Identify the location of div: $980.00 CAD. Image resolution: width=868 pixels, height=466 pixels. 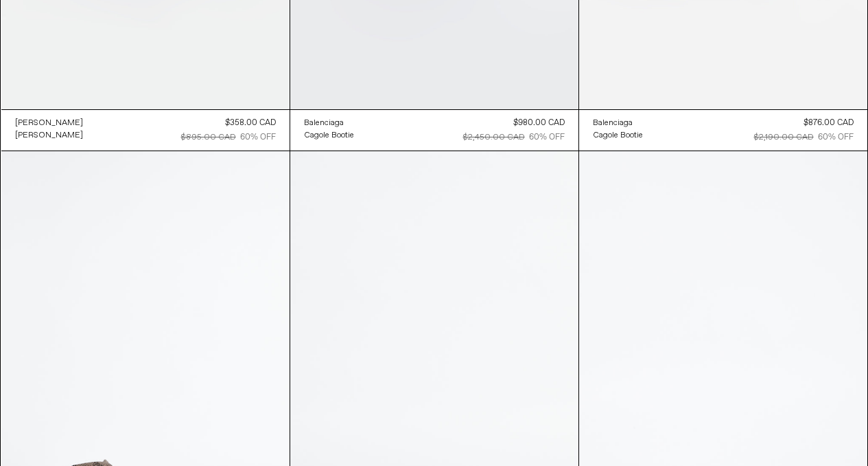
(539, 123).